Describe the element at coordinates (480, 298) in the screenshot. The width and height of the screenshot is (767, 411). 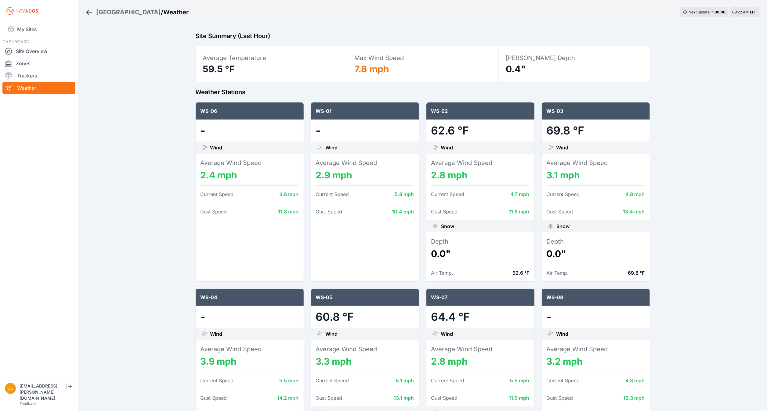
I see `div: WS-07` at that location.